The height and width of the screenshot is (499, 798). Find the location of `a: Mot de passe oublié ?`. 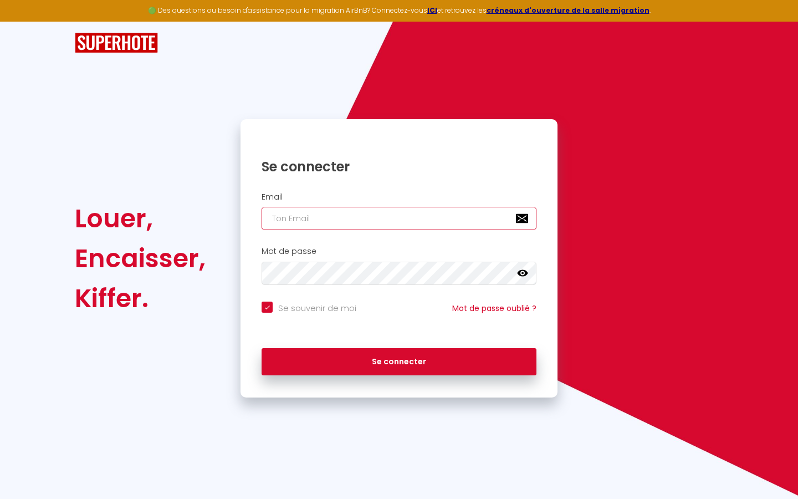

a: Mot de passe oublié ? is located at coordinates (494, 308).